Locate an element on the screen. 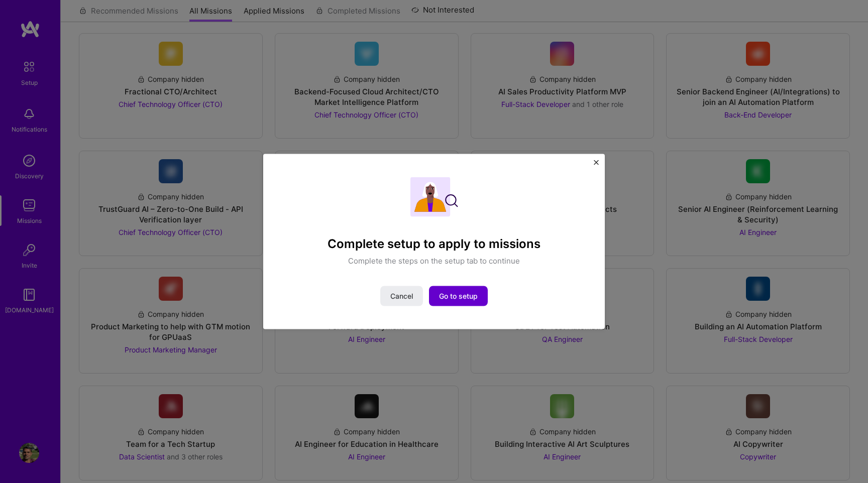 The image size is (868, 483). button: Go to setup is located at coordinates (458, 296).